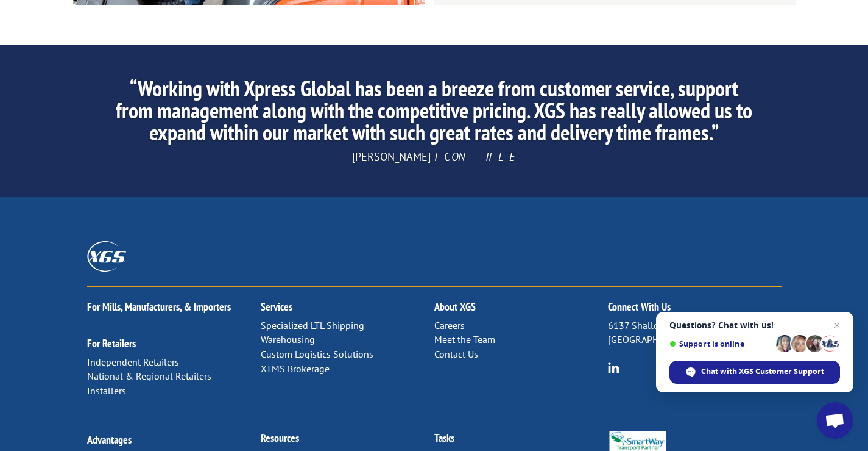 The image size is (868, 451). Describe the element at coordinates (317, 354) in the screenshot. I see `a: Custom Logistics Solutions` at that location.